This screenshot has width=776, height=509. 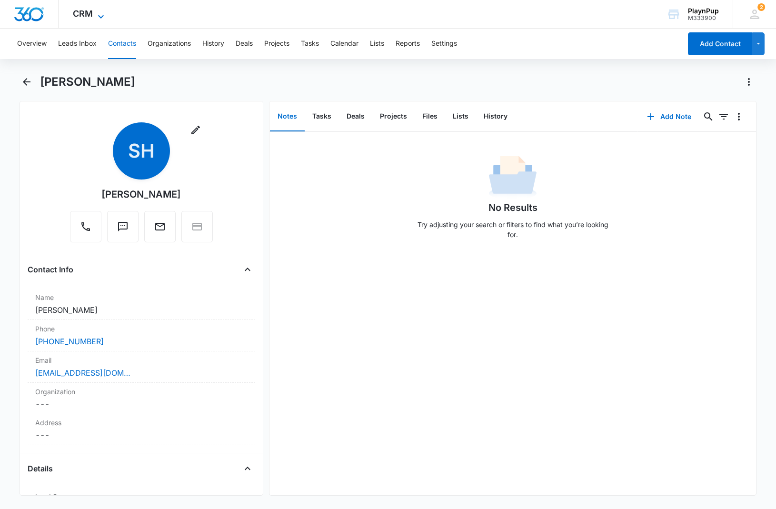 I want to click on div: account id, so click(x=703, y=18).